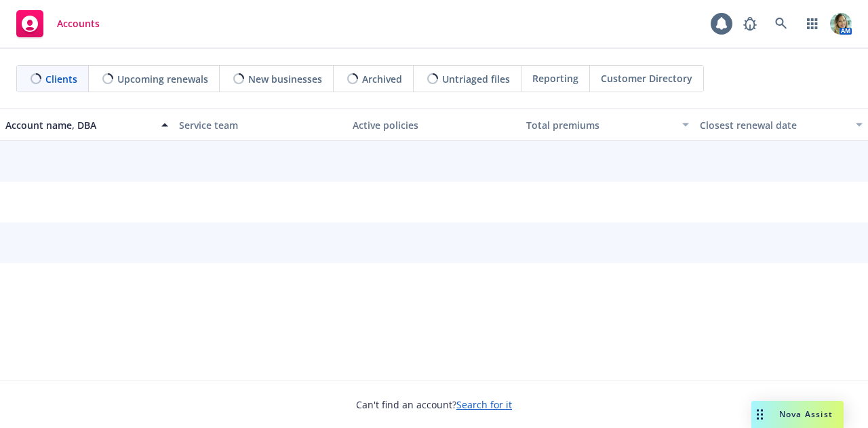 The width and height of the screenshot is (868, 428). Describe the element at coordinates (163, 79) in the screenshot. I see `span: Upcoming renewals` at that location.